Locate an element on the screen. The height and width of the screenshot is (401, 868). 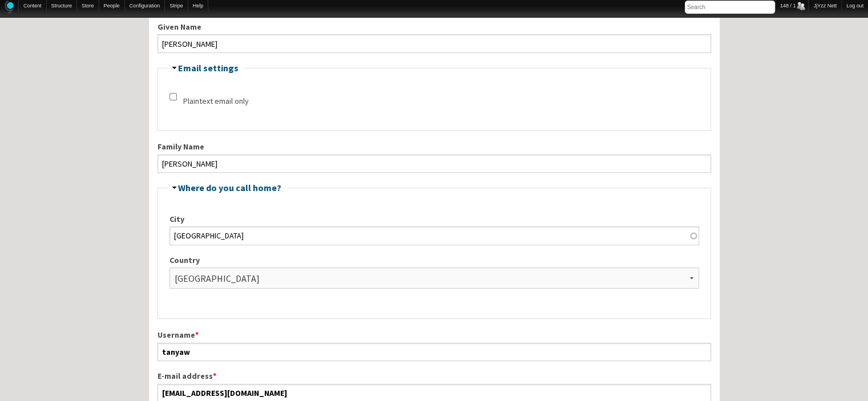
label: Family Name is located at coordinates (435, 147).